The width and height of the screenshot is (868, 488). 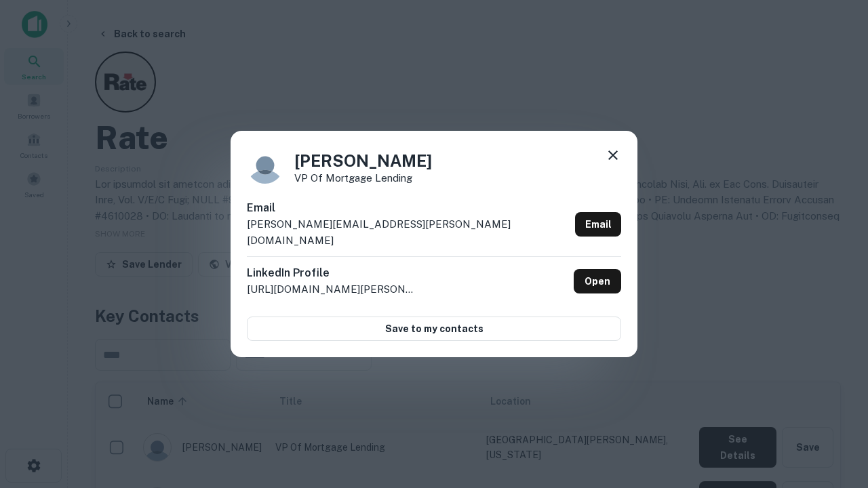 I want to click on p: VP of Mortgage Lending, so click(x=363, y=177).